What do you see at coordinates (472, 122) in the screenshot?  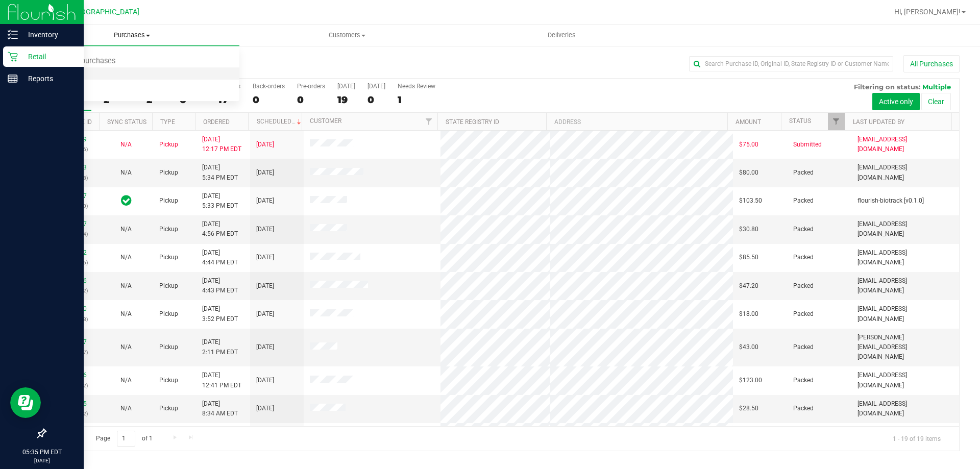 I see `a: State Registry ID` at bounding box center [472, 122].